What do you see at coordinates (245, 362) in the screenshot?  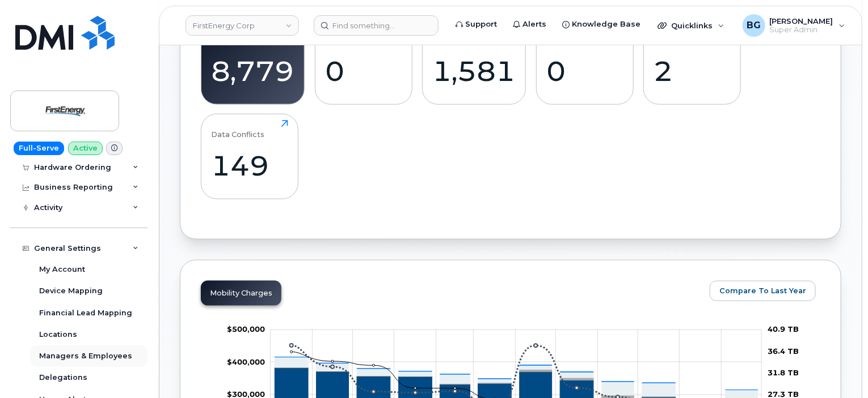 I see `tspan: $400,000` at bounding box center [245, 362].